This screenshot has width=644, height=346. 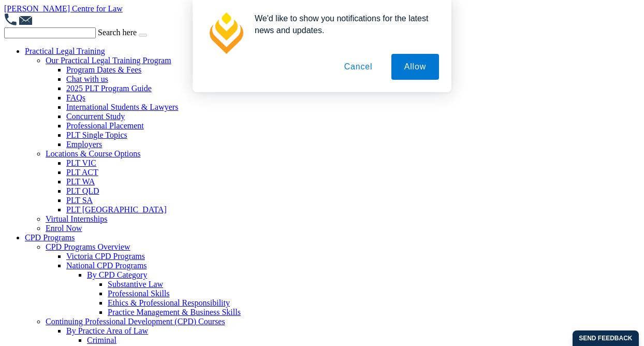 I want to click on a: By Practice Area of Law, so click(x=107, y=330).